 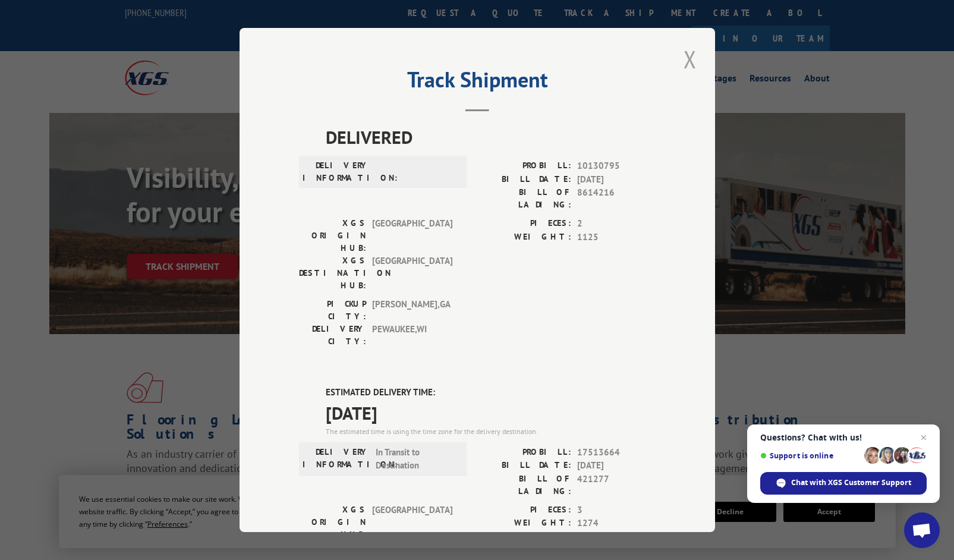 What do you see at coordinates (616, 199) in the screenshot?
I see `span: 8614216` at bounding box center [616, 199].